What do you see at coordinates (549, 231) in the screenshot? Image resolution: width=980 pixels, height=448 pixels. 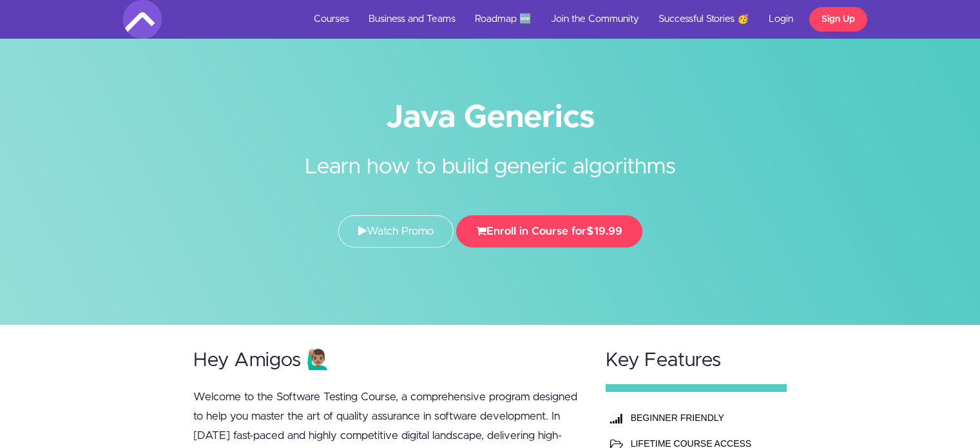 I see `button: Enroll in Course for$19.99` at bounding box center [549, 231].